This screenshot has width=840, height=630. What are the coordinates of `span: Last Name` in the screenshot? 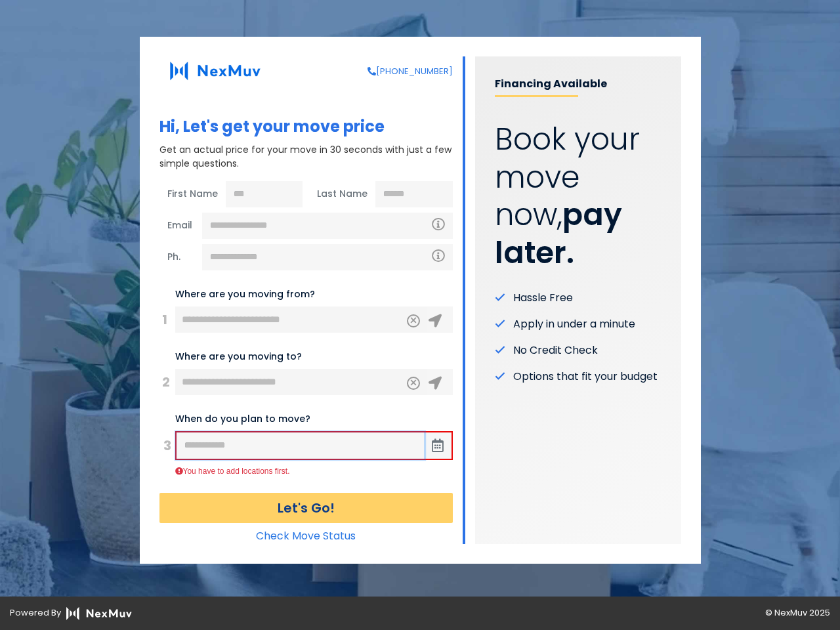 It's located at (342, 194).